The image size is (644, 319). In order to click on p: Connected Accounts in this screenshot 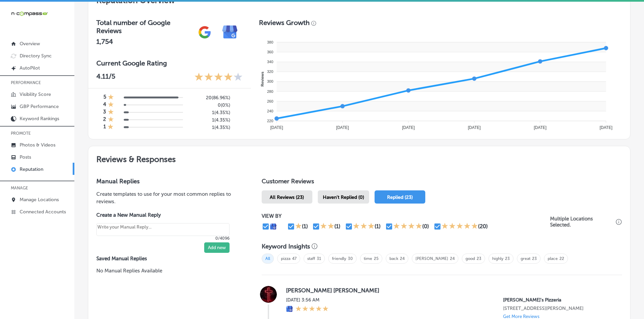, I will do `click(43, 212)`.